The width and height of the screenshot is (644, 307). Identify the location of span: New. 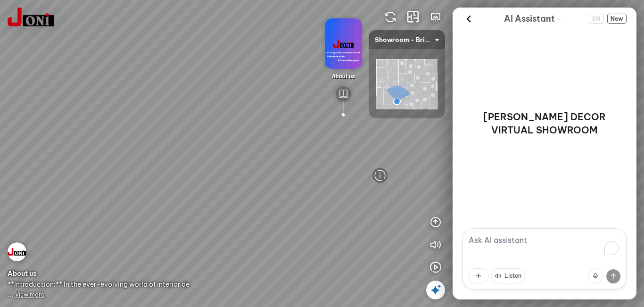
(617, 18).